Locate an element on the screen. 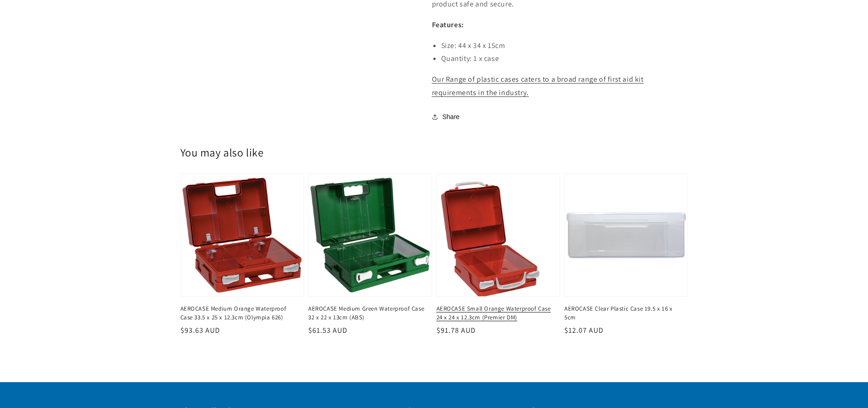 The height and width of the screenshot is (408, 868). a: AEROCASE Medium Orange Waterproof Case 33.5 x 25 x 12.3cm (Olympia 626) is located at coordinates (239, 313).